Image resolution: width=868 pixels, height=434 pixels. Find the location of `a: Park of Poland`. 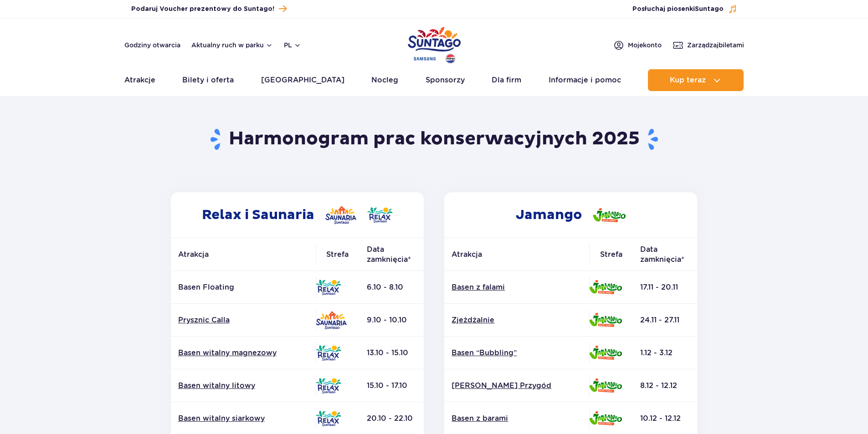

a: Park of Poland is located at coordinates (434, 43).